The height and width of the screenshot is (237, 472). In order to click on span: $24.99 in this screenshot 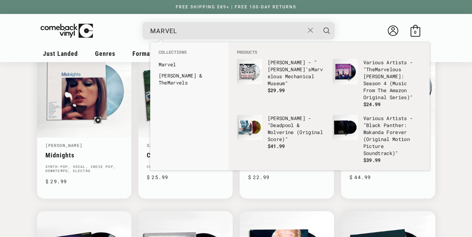, I will do `click(372, 104)`.